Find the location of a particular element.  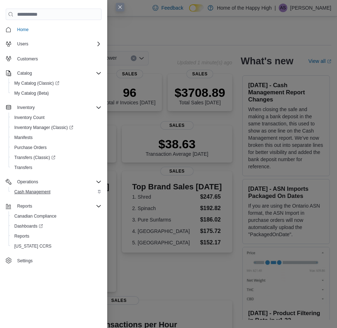

nav: Complex example is located at coordinates (54, 144).